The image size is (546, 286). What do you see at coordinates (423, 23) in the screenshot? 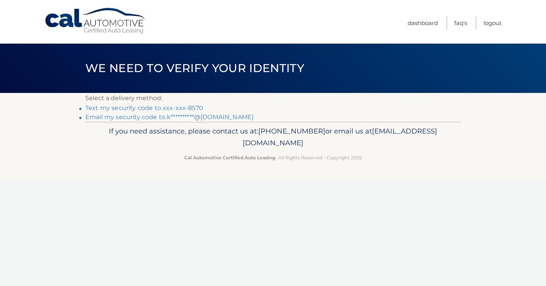
I see `a: Dashboard` at bounding box center [423, 23].